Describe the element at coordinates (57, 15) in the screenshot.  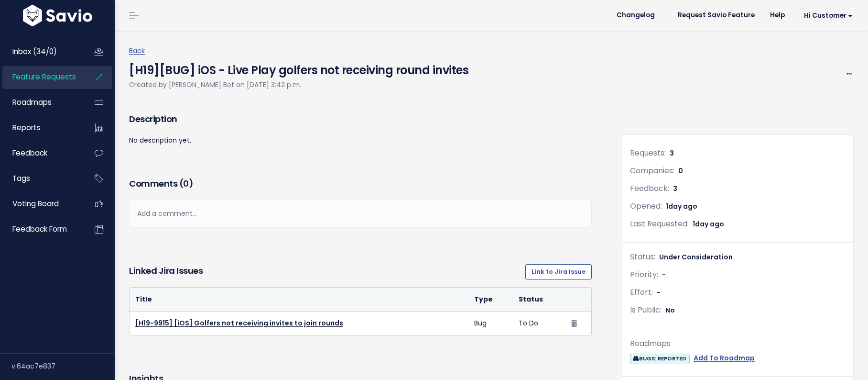
I see `img: logo-white.9d6f32f41409.svg` at that location.